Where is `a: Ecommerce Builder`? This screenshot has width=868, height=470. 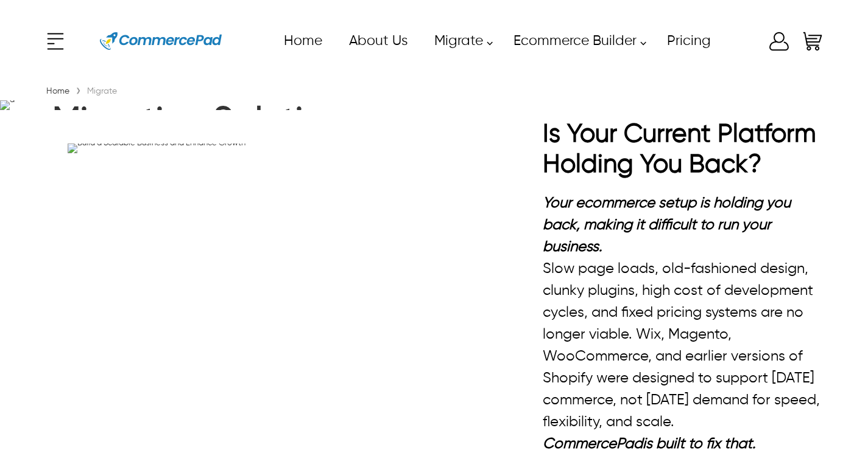
a: Ecommerce Builder is located at coordinates (576, 41).